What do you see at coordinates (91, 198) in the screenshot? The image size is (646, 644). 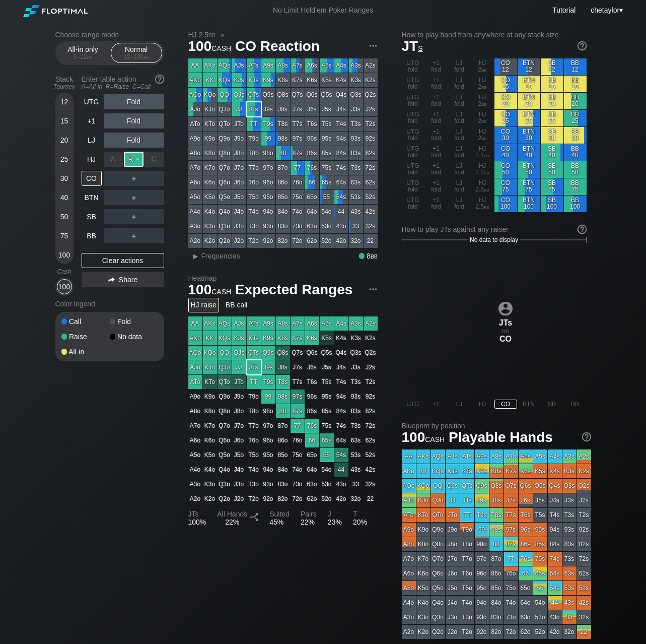 I see `div: BTN` at bounding box center [91, 198].